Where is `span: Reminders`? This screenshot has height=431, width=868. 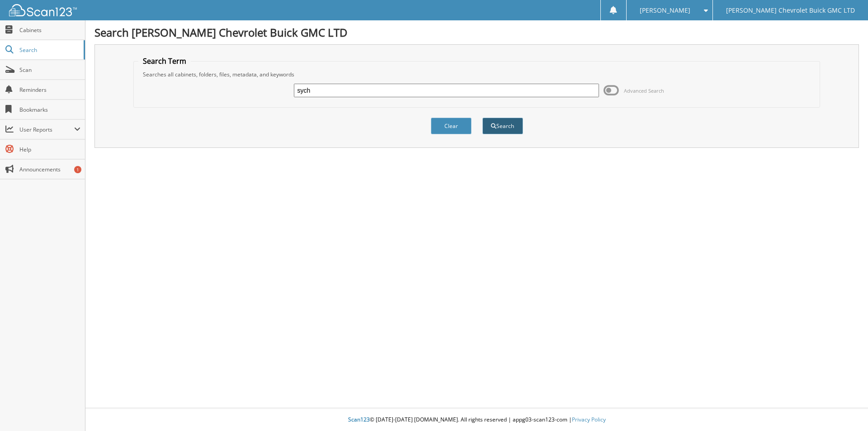 span: Reminders is located at coordinates (50, 89).